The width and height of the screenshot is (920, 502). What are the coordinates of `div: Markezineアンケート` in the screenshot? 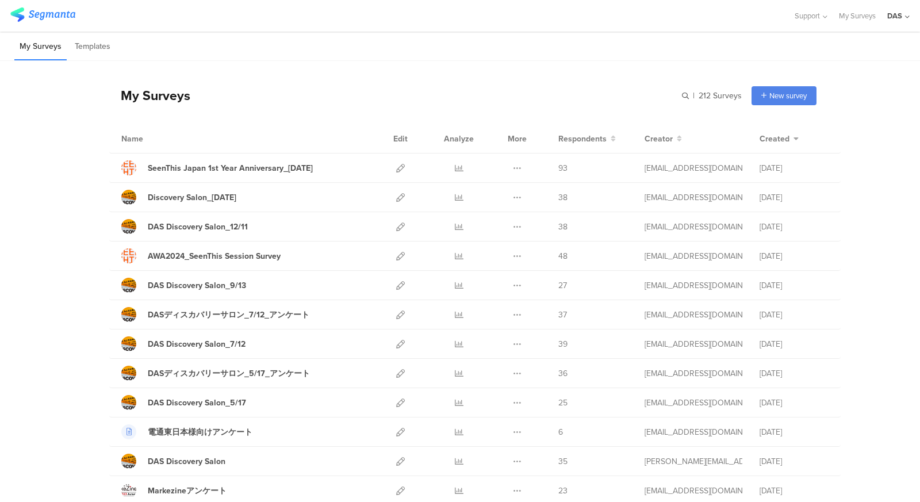 It's located at (187, 491).